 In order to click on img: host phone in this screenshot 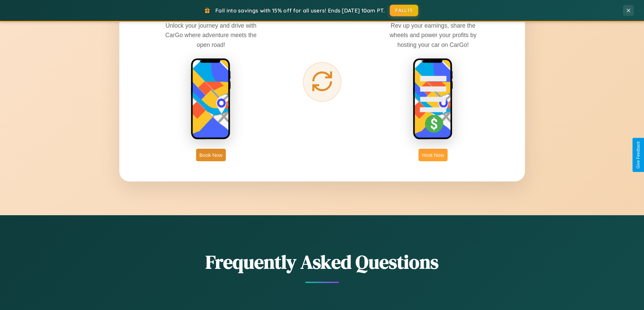, I will do `click(433, 99)`.